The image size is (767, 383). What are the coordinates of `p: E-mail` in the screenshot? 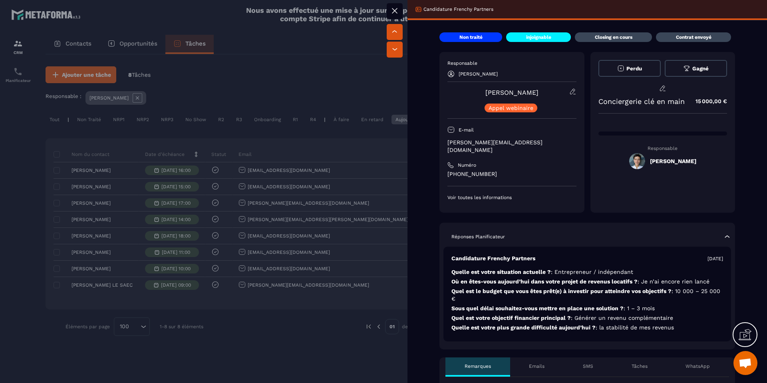 It's located at (466, 130).